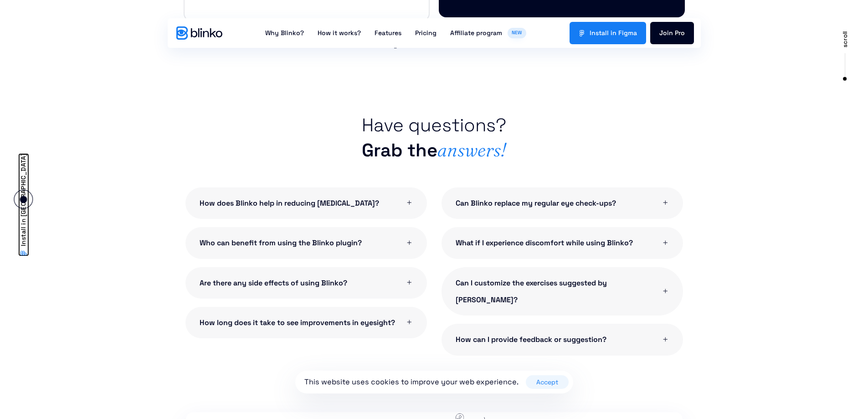  What do you see at coordinates (845, 39) in the screenshot?
I see `span: scroll` at bounding box center [845, 39].